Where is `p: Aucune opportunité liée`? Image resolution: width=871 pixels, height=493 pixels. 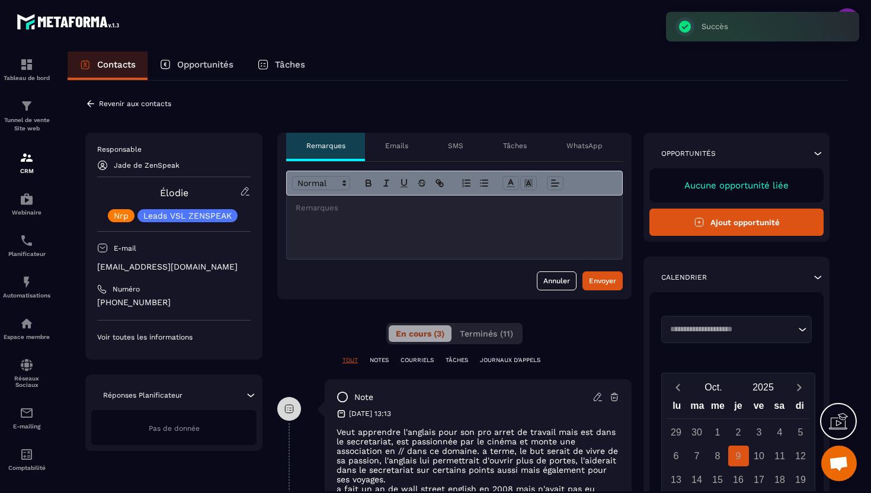
p: Aucune opportunité liée is located at coordinates (737, 186).